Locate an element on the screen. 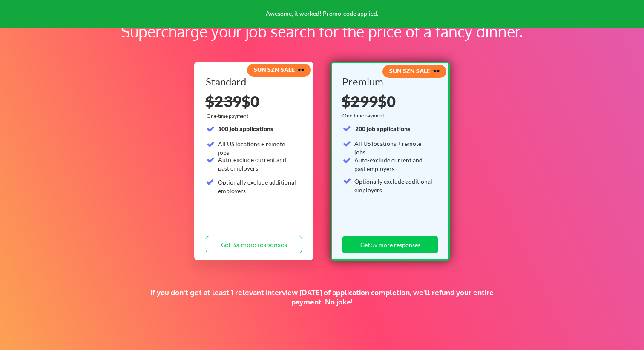 Image resolution: width=644 pixels, height=350 pixels. div: Premium is located at coordinates (388, 82).